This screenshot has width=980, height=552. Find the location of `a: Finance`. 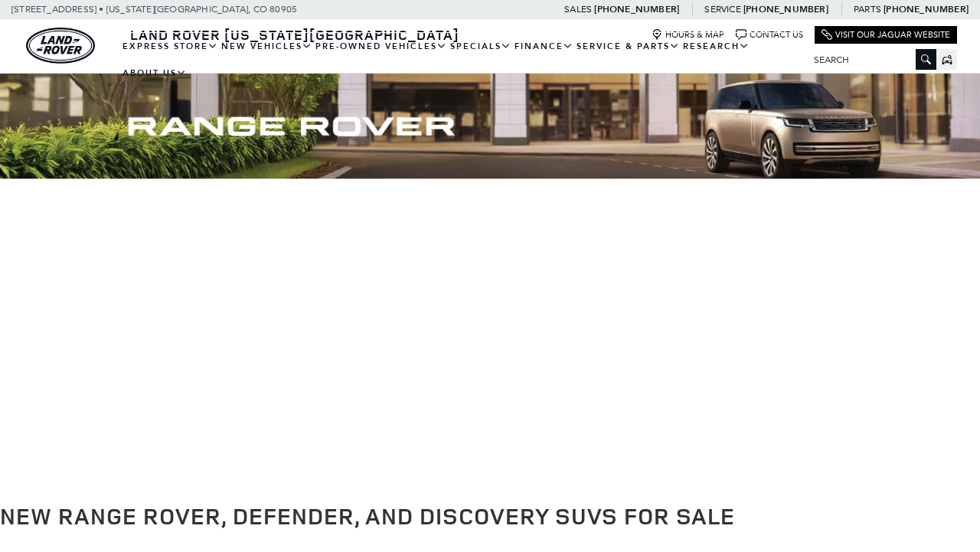

a: Finance is located at coordinates (544, 46).